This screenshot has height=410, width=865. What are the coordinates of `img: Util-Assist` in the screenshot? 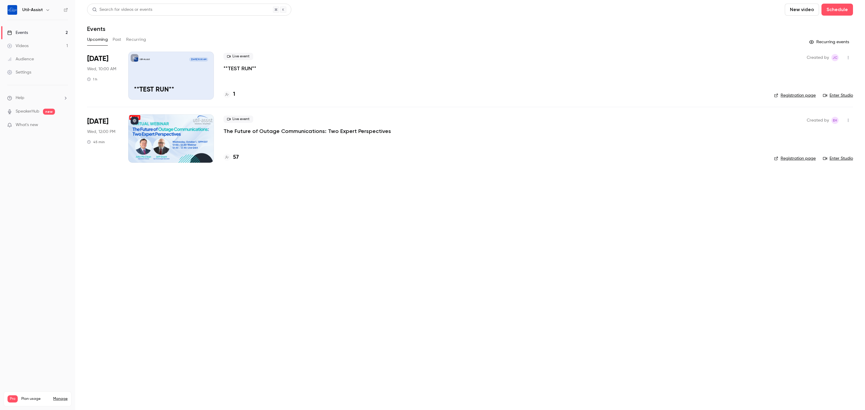 It's located at (12, 10).